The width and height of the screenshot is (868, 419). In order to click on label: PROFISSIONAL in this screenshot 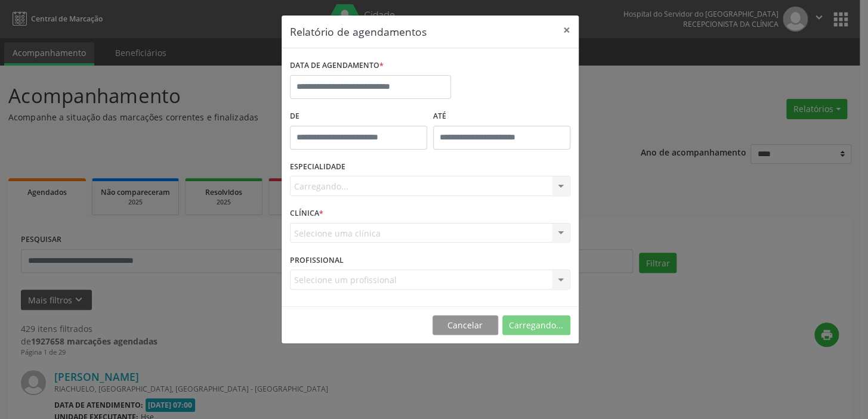, I will do `click(317, 260)`.